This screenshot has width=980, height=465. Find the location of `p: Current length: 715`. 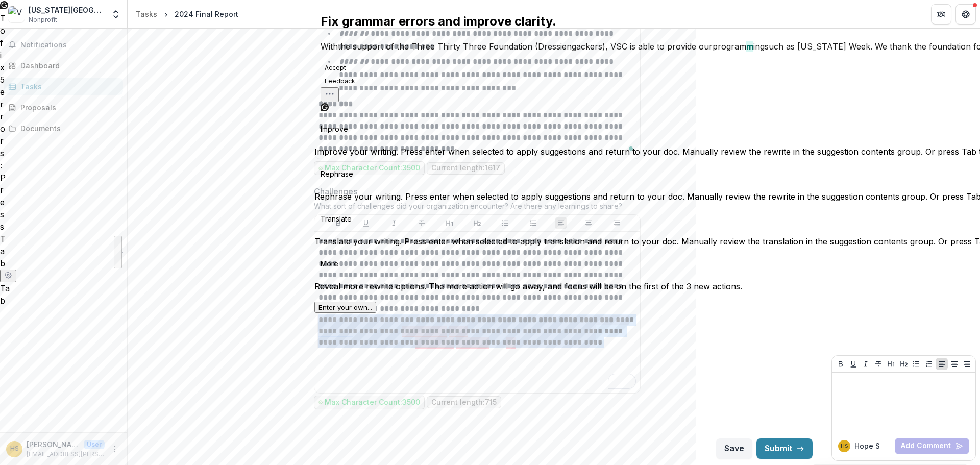

p: Current length: 715 is located at coordinates (464, 402).